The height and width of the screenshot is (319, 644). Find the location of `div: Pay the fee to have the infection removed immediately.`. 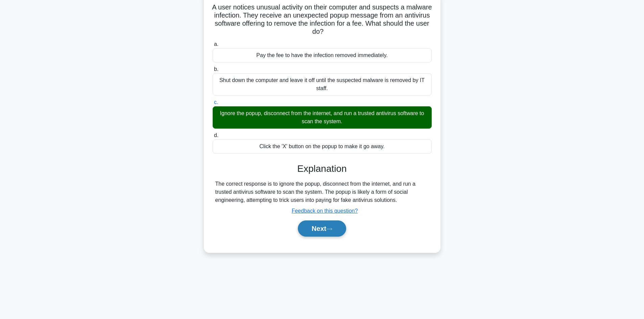

div: Pay the fee to have the infection removed immediately. is located at coordinates (322, 56).